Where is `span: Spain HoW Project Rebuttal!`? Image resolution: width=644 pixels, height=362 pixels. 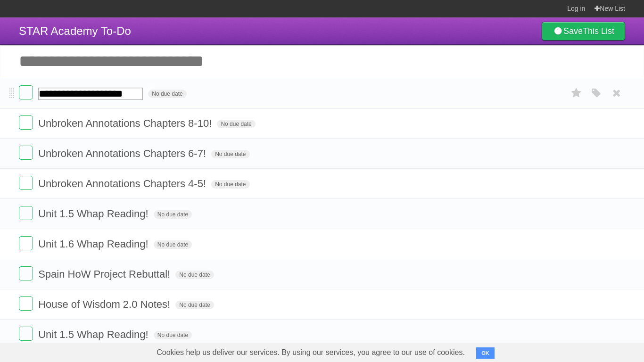 span: Spain HoW Project Rebuttal! is located at coordinates (105, 274).